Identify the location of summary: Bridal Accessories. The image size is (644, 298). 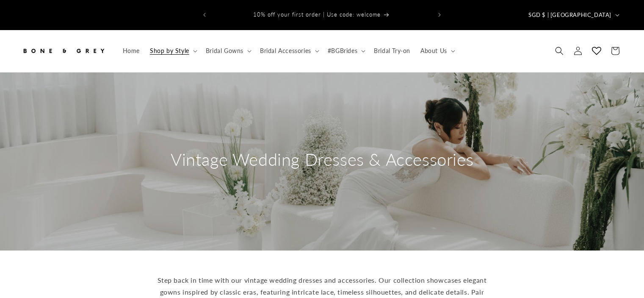
(289, 51).